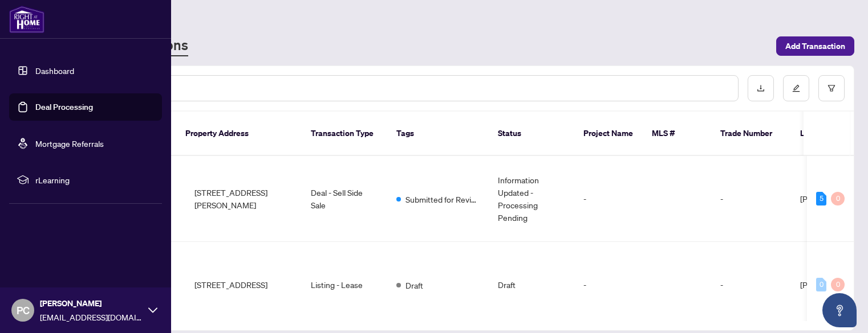  Describe the element at coordinates (831, 88) in the screenshot. I see `span: filter` at that location.